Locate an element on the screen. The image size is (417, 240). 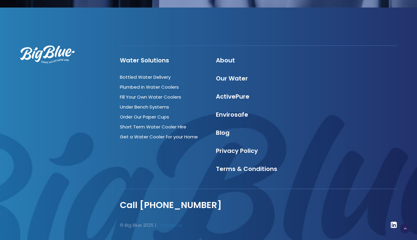
a: Envirosafe is located at coordinates (232, 115).